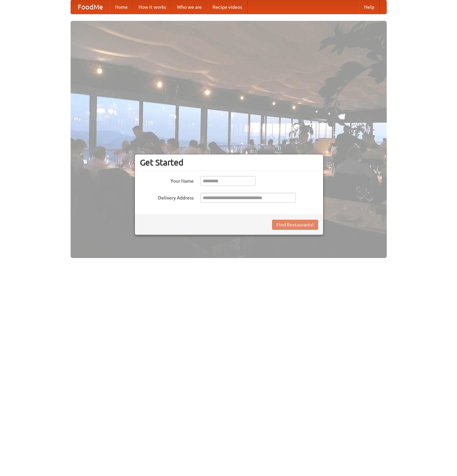 The height and width of the screenshot is (476, 457). I want to click on a: Home, so click(121, 7).